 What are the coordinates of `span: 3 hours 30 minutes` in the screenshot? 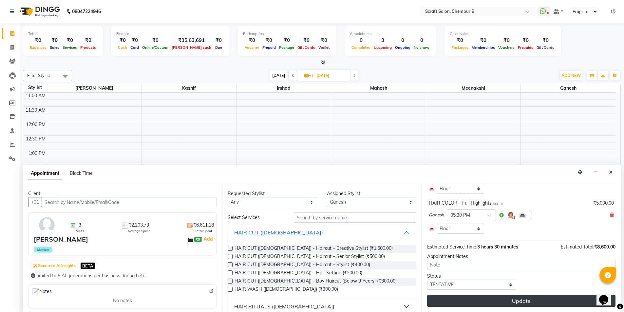 It's located at (498, 247).